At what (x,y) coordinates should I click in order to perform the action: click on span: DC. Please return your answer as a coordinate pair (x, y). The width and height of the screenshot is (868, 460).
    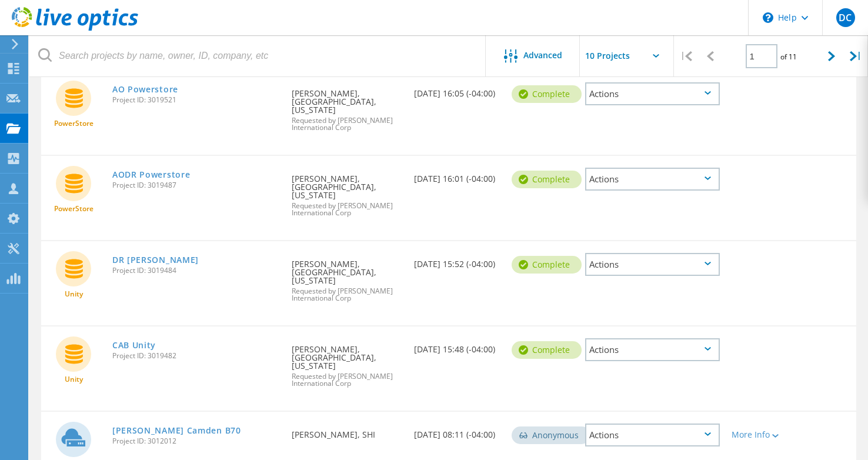
    Looking at the image, I should click on (845, 18).